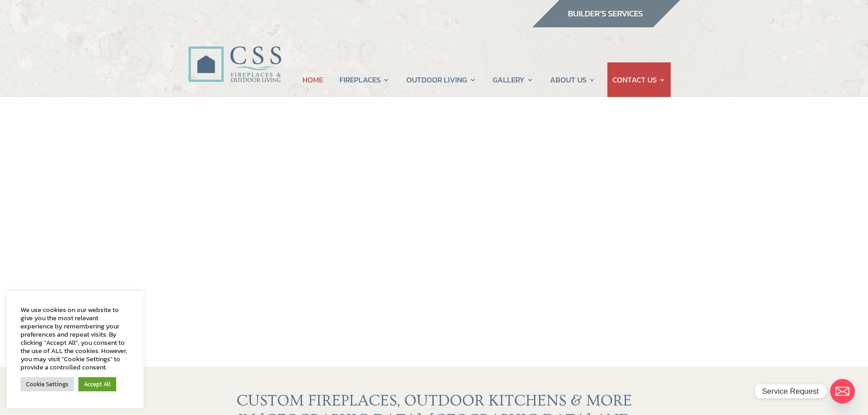 This screenshot has height=415, width=868. I want to click on a: Cookie Settings, so click(47, 384).